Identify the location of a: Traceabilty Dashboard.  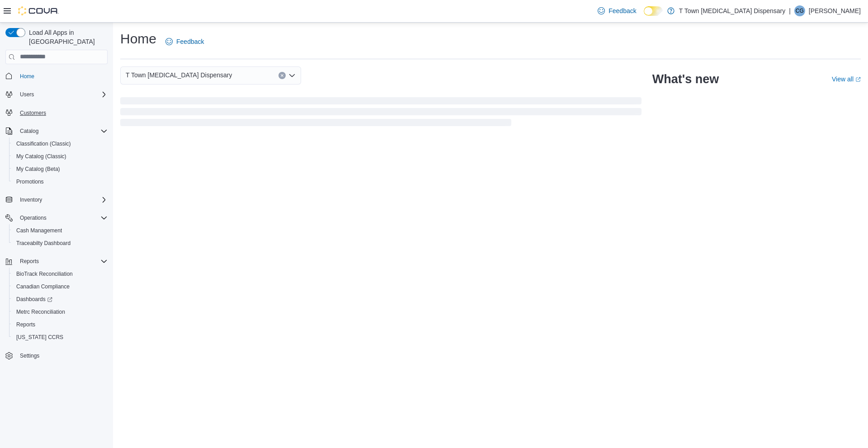
(44, 243).